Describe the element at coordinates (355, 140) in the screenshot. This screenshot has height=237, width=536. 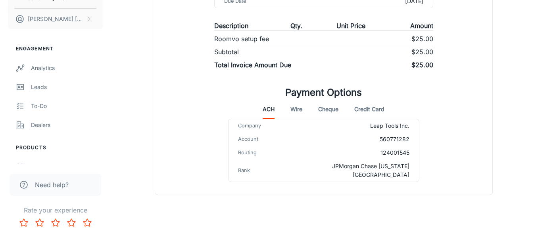
I see `td: 560771282` at that location.